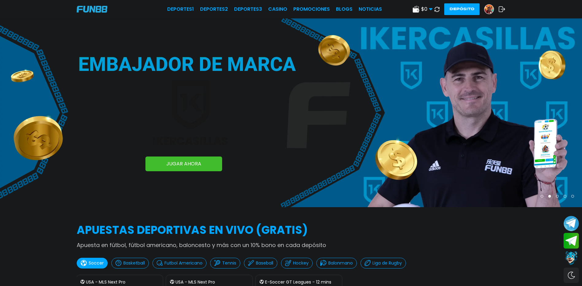 This screenshot has width=582, height=286. What do you see at coordinates (344, 9) in the screenshot?
I see `a: BLOGS` at bounding box center [344, 9].